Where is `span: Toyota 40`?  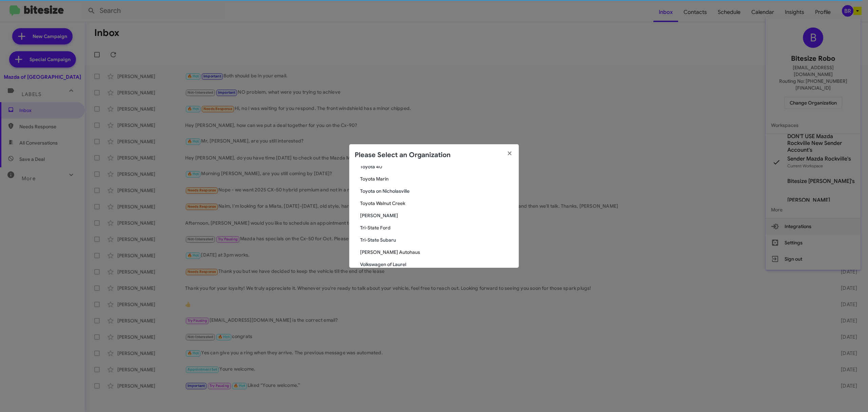
span: Toyota 40 is located at coordinates (437, 167).